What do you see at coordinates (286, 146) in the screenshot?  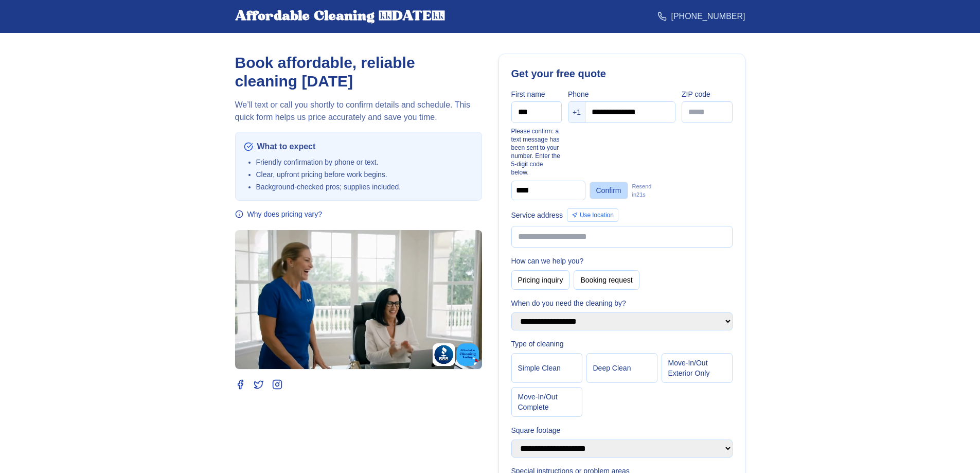 I see `span: What to expect` at bounding box center [286, 146].